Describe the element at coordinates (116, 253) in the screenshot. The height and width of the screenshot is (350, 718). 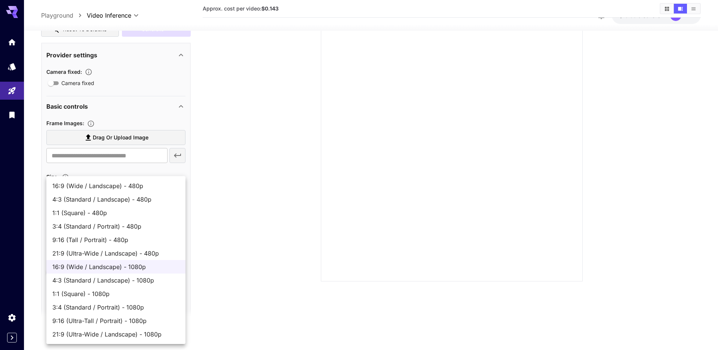
I see `span: 21:9 (Ultra-Wide / Landscape) - 480p` at that location.